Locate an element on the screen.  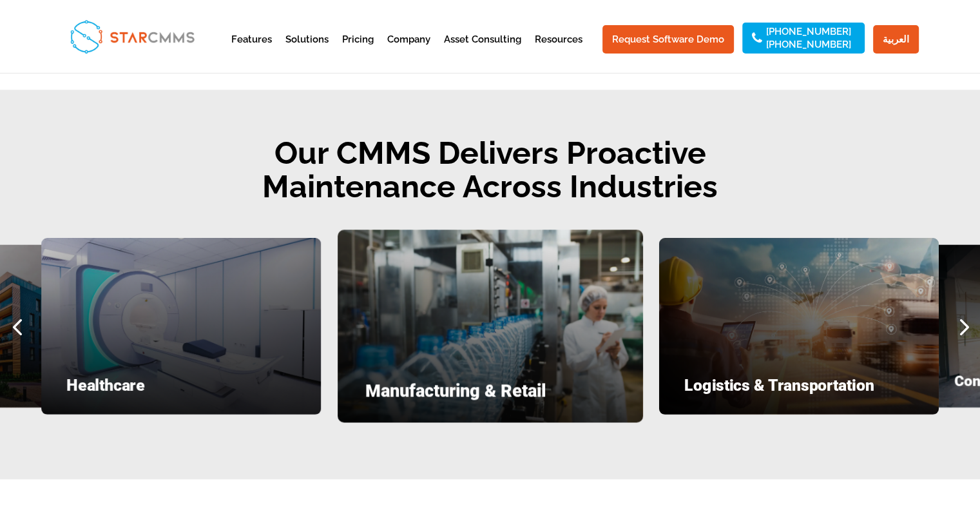
img: StarCMMS is located at coordinates (132, 36).